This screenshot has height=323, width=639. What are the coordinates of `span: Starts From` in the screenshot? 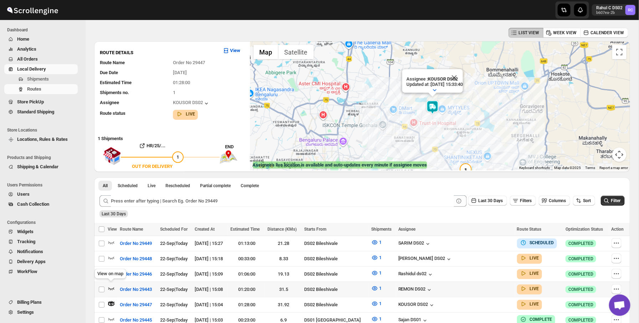 It's located at (315, 229).